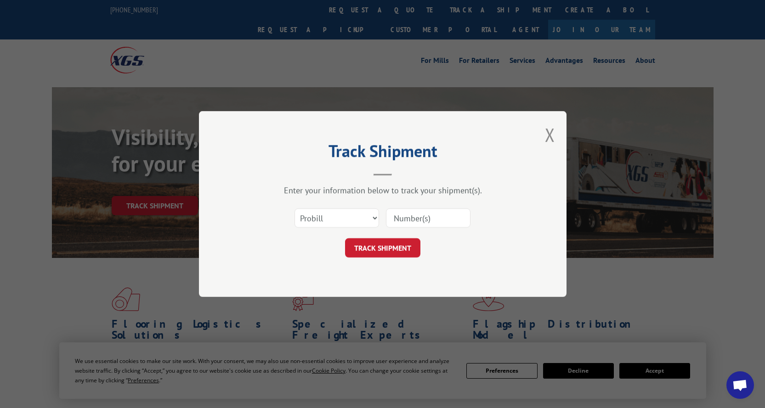 Image resolution: width=765 pixels, height=408 pixels. Describe the element at coordinates (740, 385) in the screenshot. I see `div: Open chat` at that location.